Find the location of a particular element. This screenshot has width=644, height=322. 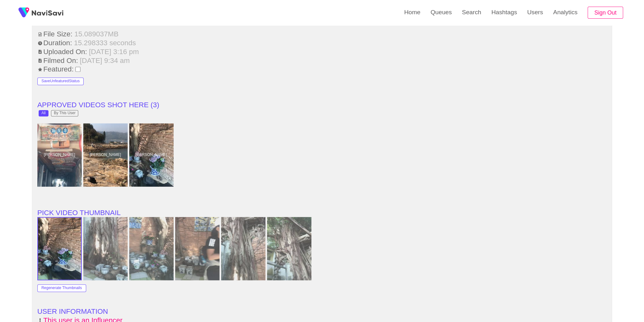

li: USER INFORMATION is located at coordinates (322, 312).